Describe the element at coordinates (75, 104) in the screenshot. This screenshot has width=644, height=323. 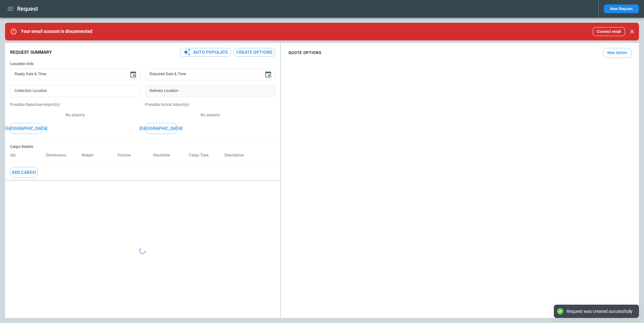
I see `p: Possible Departure Airport(s)` at that location.